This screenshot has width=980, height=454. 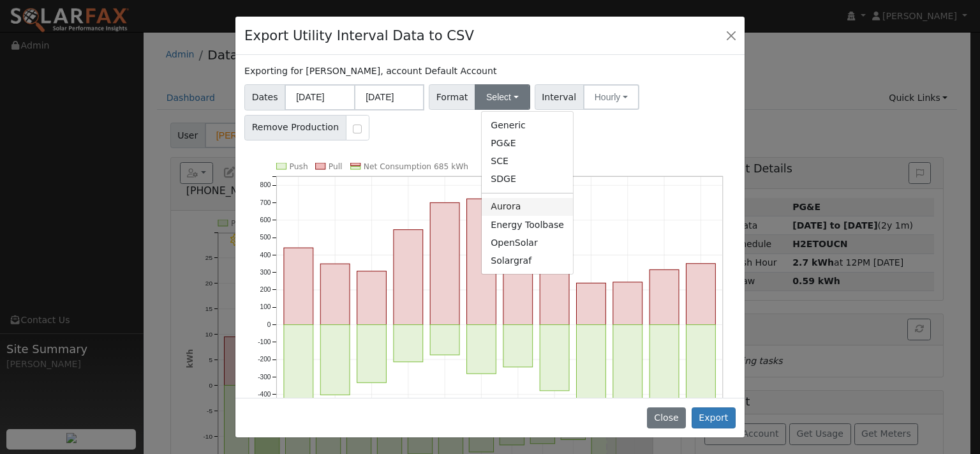 What do you see at coordinates (265, 237) in the screenshot?
I see `text: 500` at bounding box center [265, 237].